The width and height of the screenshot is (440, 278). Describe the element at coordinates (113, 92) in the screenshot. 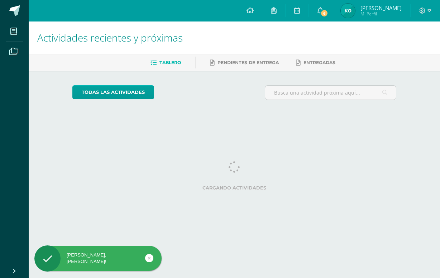

I see `a: todas las Actividades` at that location.